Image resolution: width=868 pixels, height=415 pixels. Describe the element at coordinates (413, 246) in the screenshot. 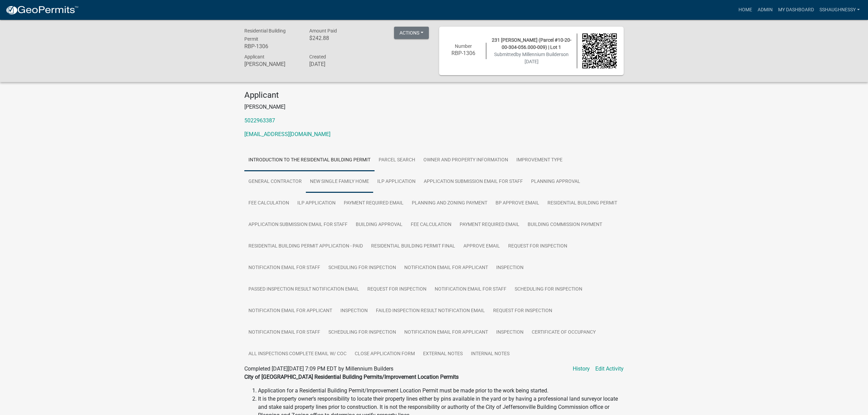

I see `a: Residential Building Permit Final` at that location.